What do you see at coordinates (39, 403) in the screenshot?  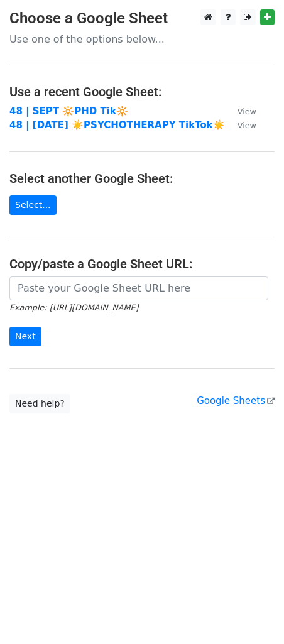 I see `a: Need help?` at bounding box center [39, 403].